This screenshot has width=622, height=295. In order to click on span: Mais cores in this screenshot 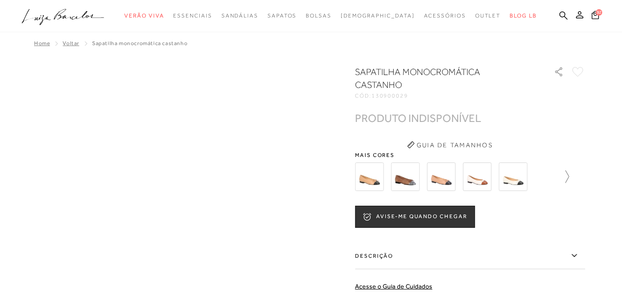, I will do `click(470, 155)`.